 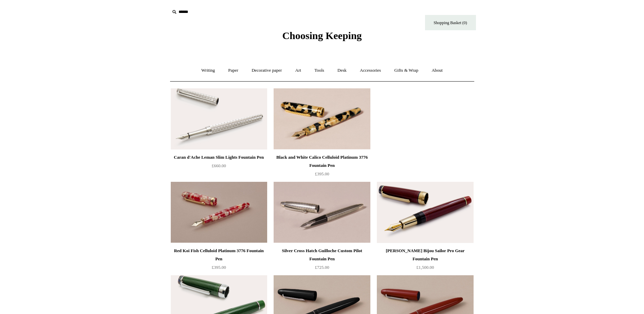 What do you see at coordinates (406, 70) in the screenshot?
I see `a: Gifts & Wrap` at bounding box center [406, 70].